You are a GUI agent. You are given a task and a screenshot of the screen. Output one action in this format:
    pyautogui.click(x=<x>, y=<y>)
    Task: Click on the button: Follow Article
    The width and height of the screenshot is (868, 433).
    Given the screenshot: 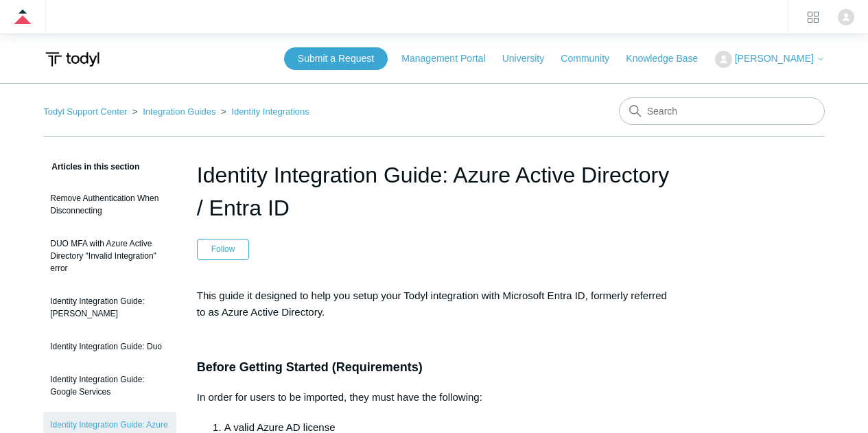 What is the action you would take?
    pyautogui.click(x=223, y=249)
    